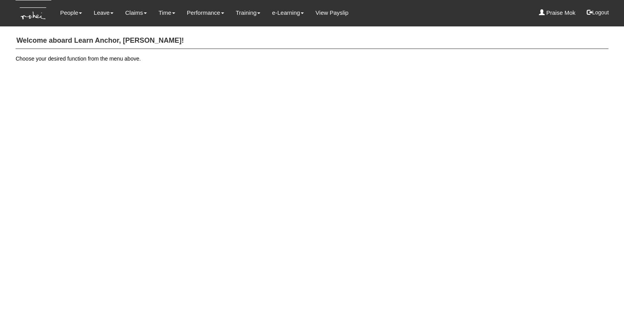 Image resolution: width=624 pixels, height=322 pixels. What do you see at coordinates (557, 13) in the screenshot?
I see `a: Praise Mok` at bounding box center [557, 13].